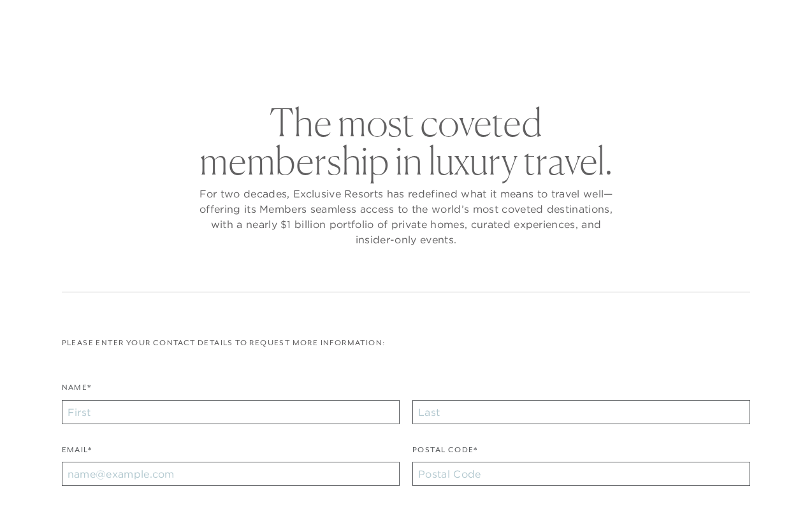  What do you see at coordinates (231, 474) in the screenshot?
I see `input: name@example.com` at bounding box center [231, 474].